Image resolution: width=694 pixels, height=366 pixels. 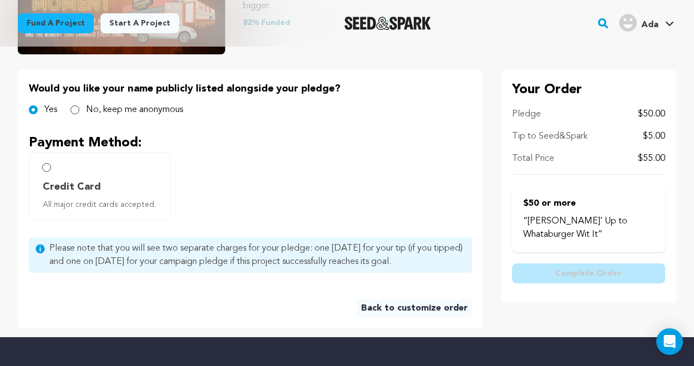 What do you see at coordinates (415, 309) in the screenshot?
I see `a: Back to customize order` at bounding box center [415, 309].